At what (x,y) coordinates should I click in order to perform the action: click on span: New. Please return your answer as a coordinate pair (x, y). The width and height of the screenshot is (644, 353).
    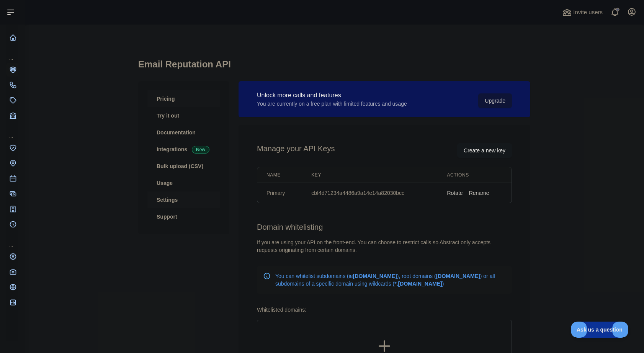
    Looking at the image, I should click on (201, 150).